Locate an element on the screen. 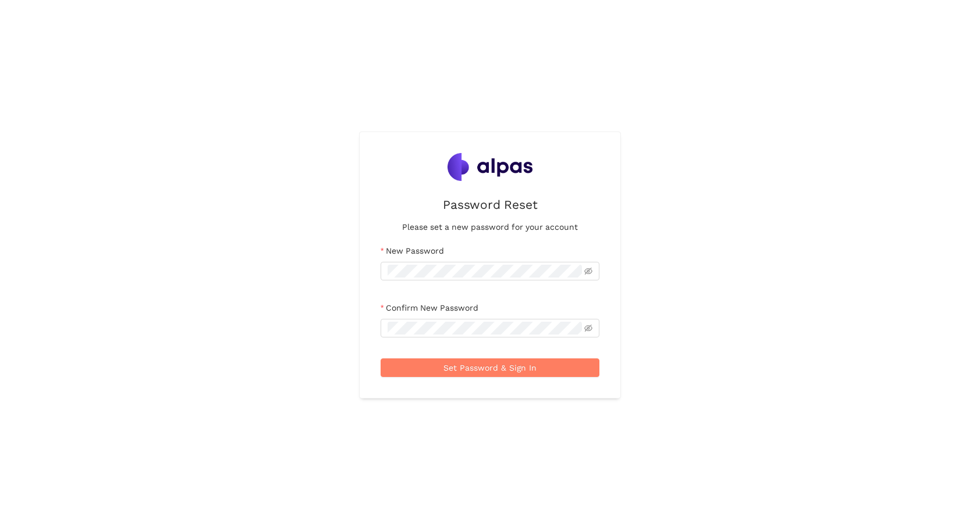 This screenshot has width=980, height=530. label: New Password is located at coordinates (412, 251).